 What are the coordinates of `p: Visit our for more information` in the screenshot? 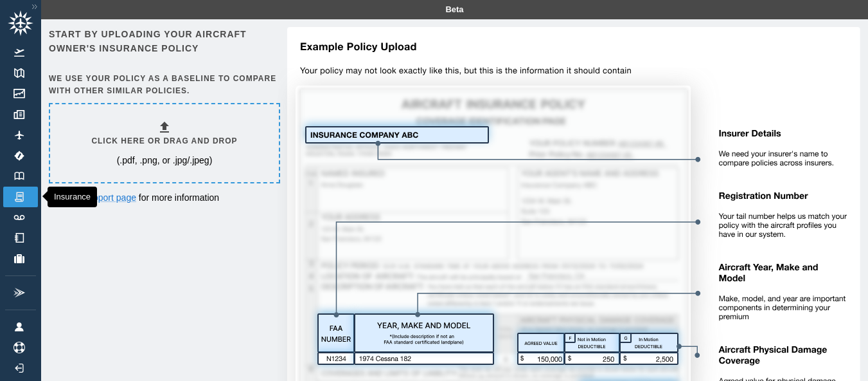 It's located at (163, 197).